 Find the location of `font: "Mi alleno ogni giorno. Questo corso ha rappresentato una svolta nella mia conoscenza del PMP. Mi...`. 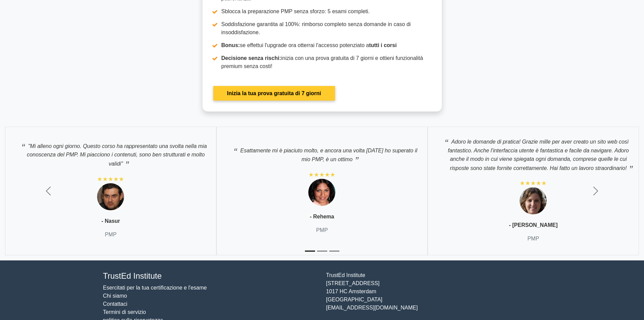

font: "Mi alleno ogni giorno. Questo corso ha rappresentato una svolta nella mia conoscenza del PMP. Mi... is located at coordinates (117, 155).